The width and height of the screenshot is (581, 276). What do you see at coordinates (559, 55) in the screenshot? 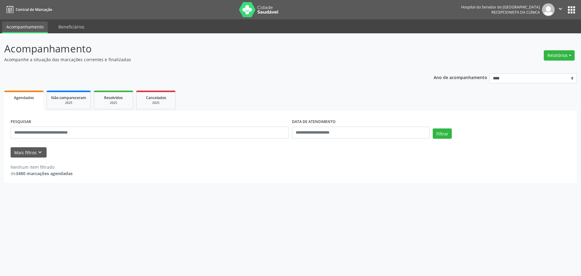
I see `button: Relatórios` at bounding box center [559, 55].